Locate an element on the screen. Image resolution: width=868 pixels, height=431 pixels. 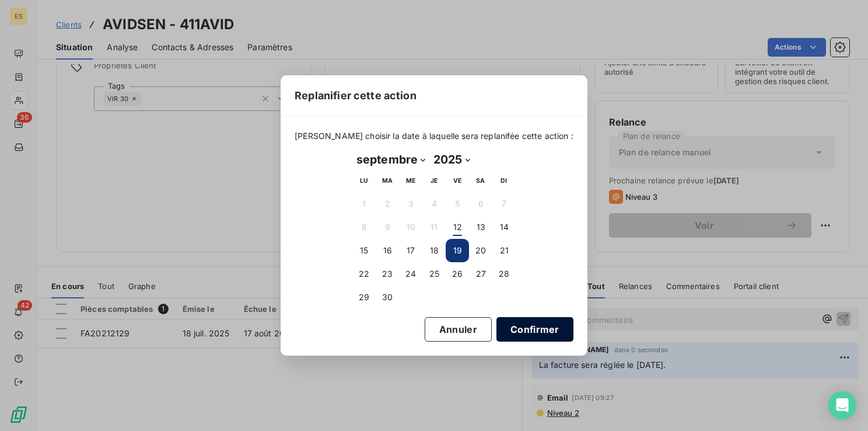
button: 24 is located at coordinates (410, 274).